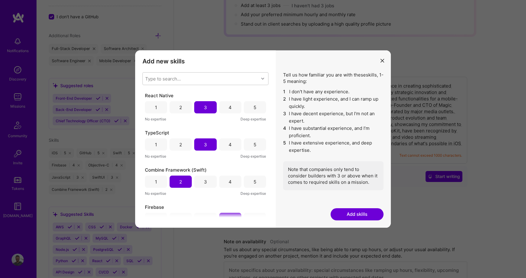 This screenshot has width=526, height=278. What do you see at coordinates (285, 117) in the screenshot?
I see `span: 3` at bounding box center [285, 117].